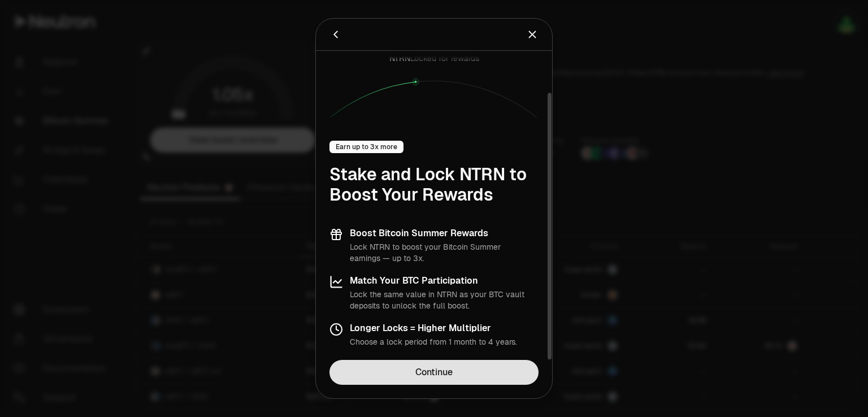 The height and width of the screenshot is (417, 868). What do you see at coordinates (433, 342) in the screenshot?
I see `p: Choose a lock period from 1 month to 4 years.` at bounding box center [433, 342].